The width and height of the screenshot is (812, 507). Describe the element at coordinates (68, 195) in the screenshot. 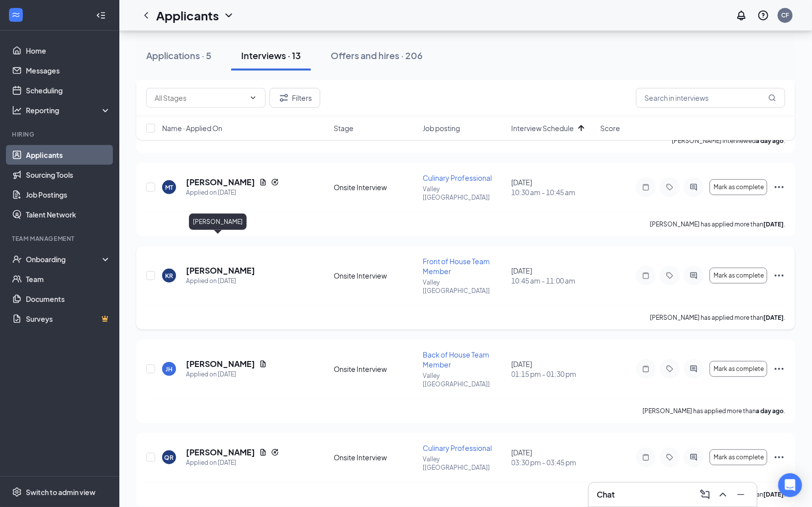

I see `a: Job Postings` at that location.